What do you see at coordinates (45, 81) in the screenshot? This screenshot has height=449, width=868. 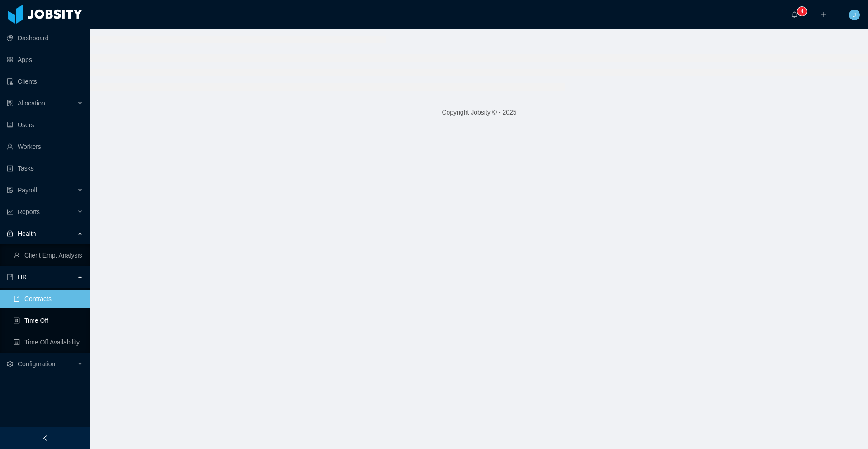 I see `a: icon: auditClients` at bounding box center [45, 81].